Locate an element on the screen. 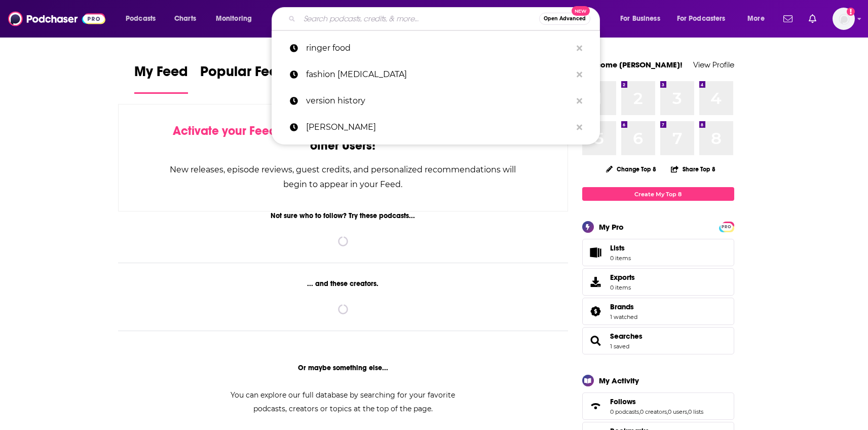 Image resolution: width=868 pixels, height=430 pixels. a: ringer food is located at coordinates (435, 48).